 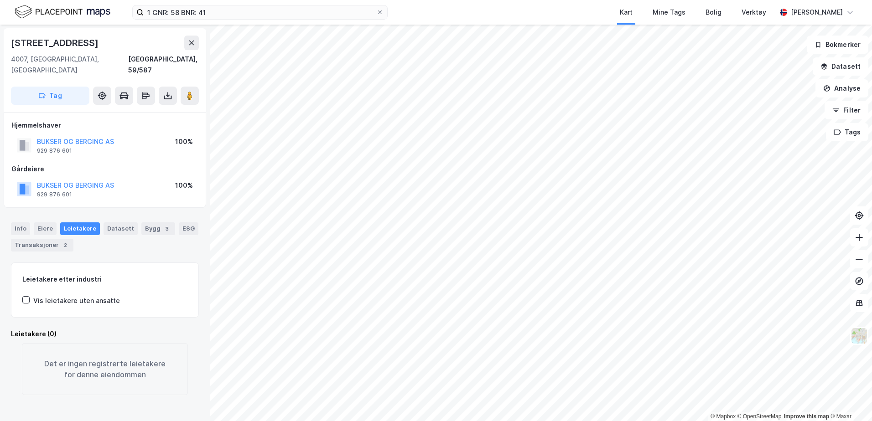 I want to click on div: Verktøy, so click(x=753, y=12).